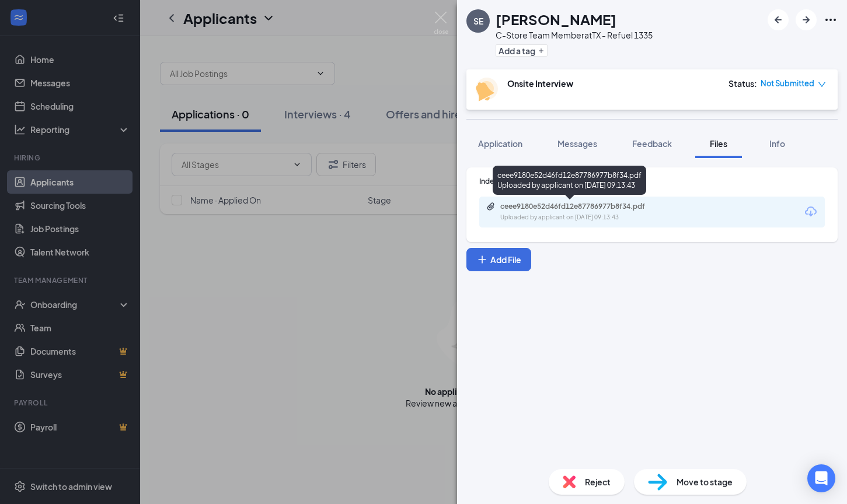 Image resolution: width=847 pixels, height=504 pixels. Describe the element at coordinates (704, 482) in the screenshot. I see `span: Move to stage` at that location.